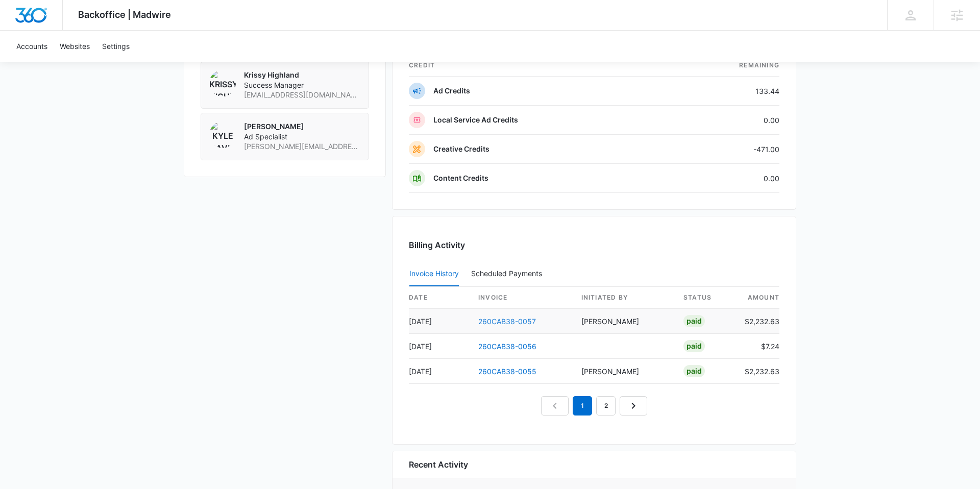 This screenshot has height=489, width=980. What do you see at coordinates (624, 298) in the screenshot?
I see `th: Initiated By` at bounding box center [624, 298].